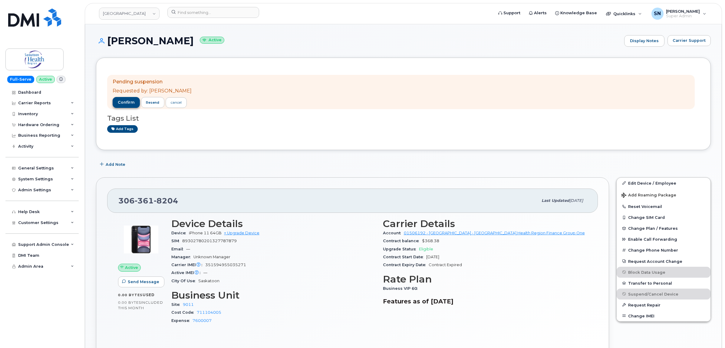 The image size is (725, 348). Describe the element at coordinates (115, 164) in the screenshot. I see `span: Add Note` at that location.